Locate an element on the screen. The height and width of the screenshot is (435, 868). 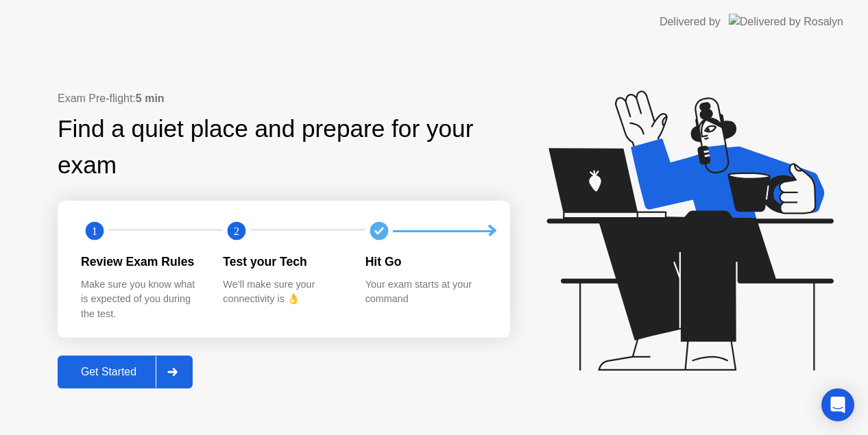
b: 5 min is located at coordinates (150, 98).